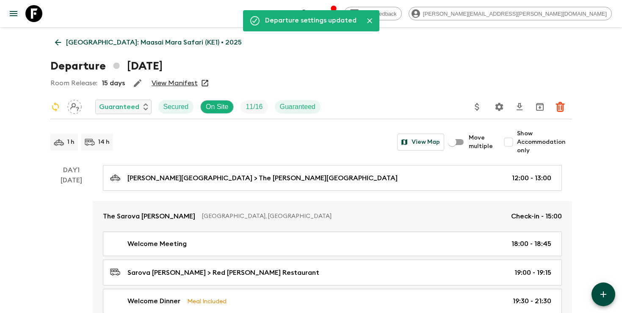 This screenshot has width=622, height=313. Describe the element at coordinates (154, 301) in the screenshot. I see `p: Welcome Dinner` at that location.